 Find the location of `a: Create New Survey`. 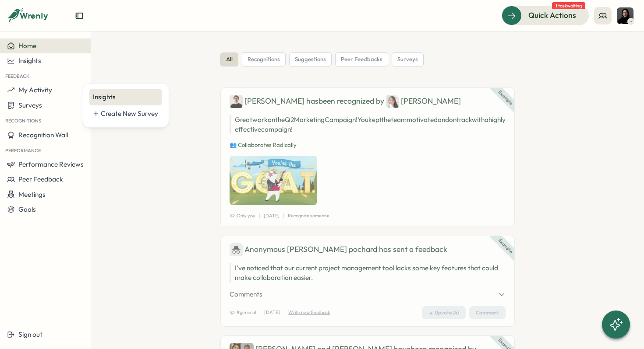

a: Create New Survey is located at coordinates (126, 114).